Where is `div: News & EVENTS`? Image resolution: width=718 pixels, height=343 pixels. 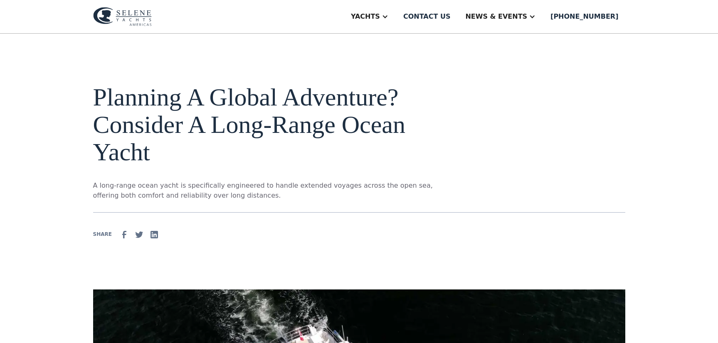 div: News & EVENTS is located at coordinates (496, 17).